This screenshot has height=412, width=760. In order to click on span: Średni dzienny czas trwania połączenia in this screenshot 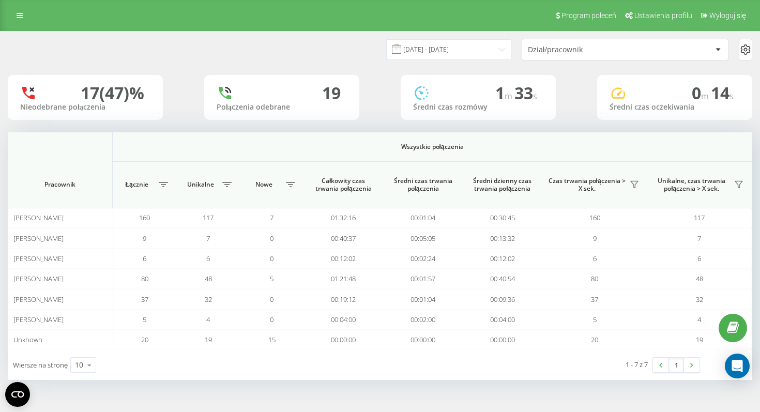, I will do `click(503, 185)`.